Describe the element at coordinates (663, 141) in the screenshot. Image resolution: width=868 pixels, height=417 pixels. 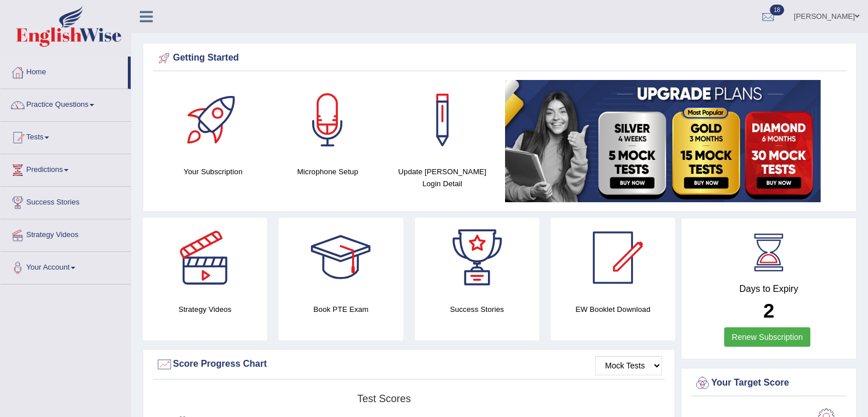
I see `img: small5.jpg` at that location.